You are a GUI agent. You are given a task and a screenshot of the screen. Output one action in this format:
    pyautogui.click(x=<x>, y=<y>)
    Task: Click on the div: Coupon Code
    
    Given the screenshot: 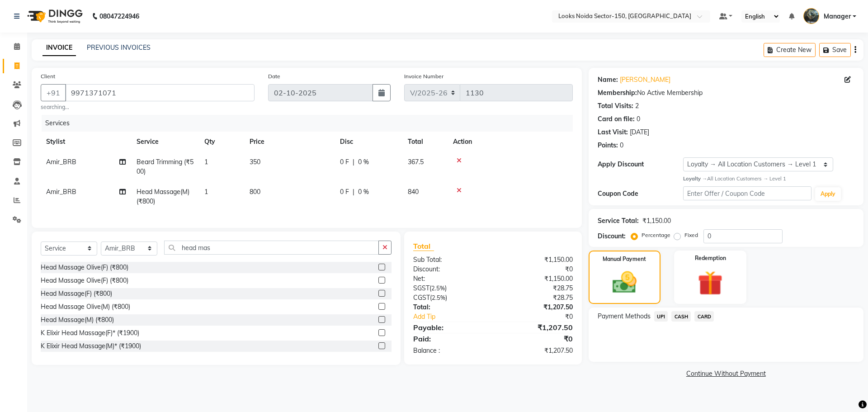 What is the action you would take?
    pyautogui.click(x=640, y=194)
    